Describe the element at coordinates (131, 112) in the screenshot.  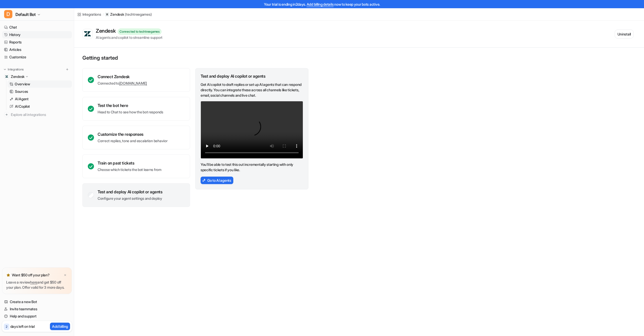
I see `p: Head to Chat to see how the bot responds` at that location.